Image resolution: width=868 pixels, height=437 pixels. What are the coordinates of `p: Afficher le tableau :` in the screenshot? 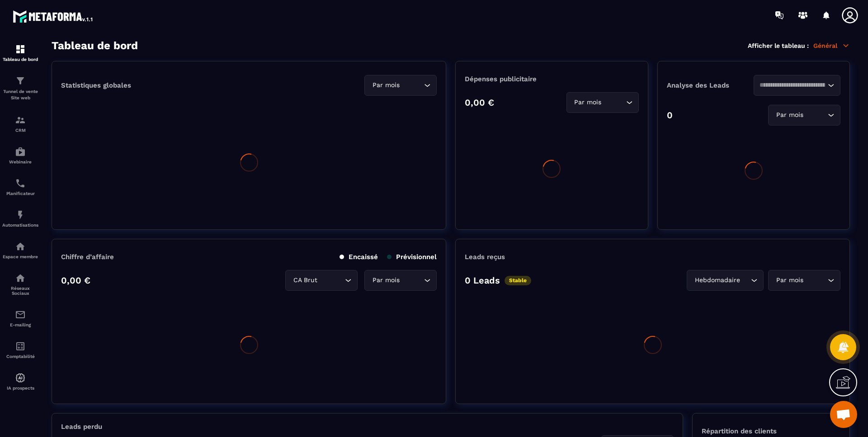 It's located at (778, 45).